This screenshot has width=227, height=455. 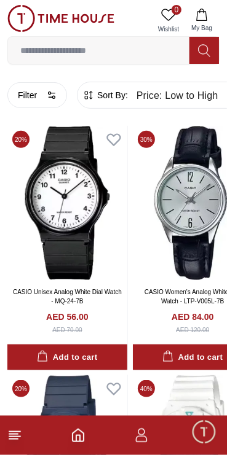 I want to click on div: Chat Widget, so click(x=204, y=432).